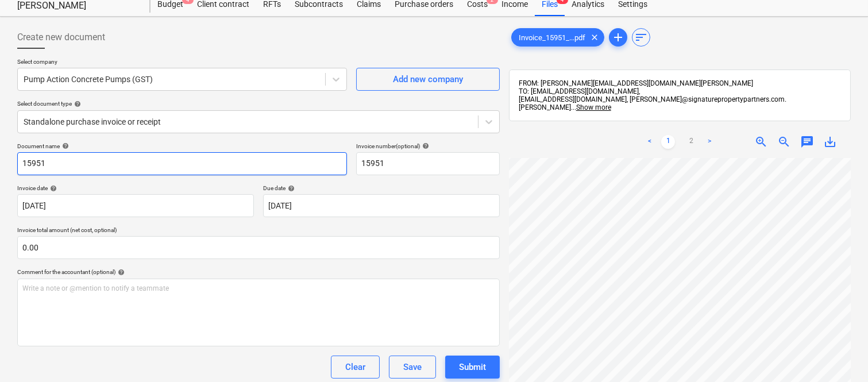 The height and width of the screenshot is (382, 868). What do you see at coordinates (761, 142) in the screenshot?
I see `span: zoom_in` at bounding box center [761, 142].